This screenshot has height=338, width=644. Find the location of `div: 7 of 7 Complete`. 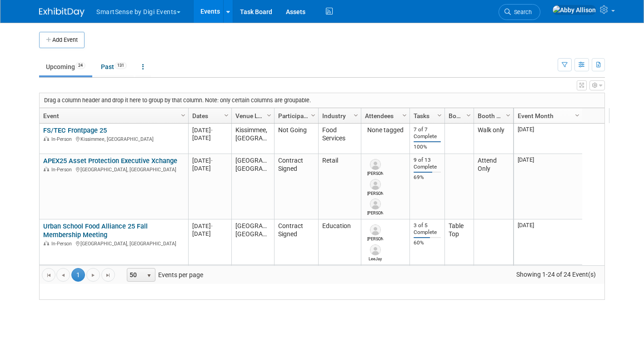

div: 7 of 7 Complete is located at coordinates (427, 133).